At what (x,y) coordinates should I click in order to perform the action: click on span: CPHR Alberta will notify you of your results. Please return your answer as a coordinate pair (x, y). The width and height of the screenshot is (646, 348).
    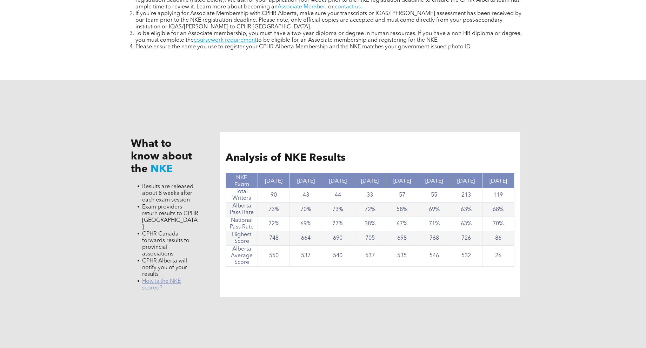
    Looking at the image, I should click on (164, 268).